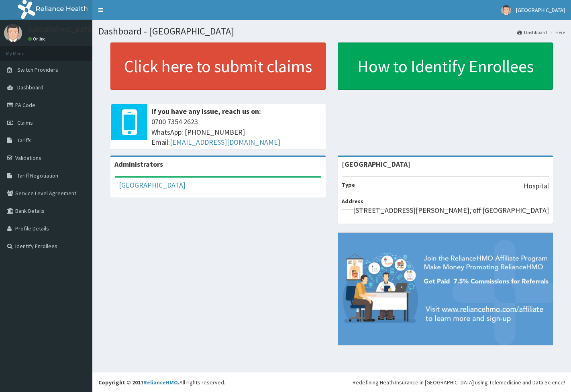 This screenshot has height=392, width=571. What do you see at coordinates (139, 383) in the screenshot?
I see `strong: Copyright © 2017 .` at bounding box center [139, 383].